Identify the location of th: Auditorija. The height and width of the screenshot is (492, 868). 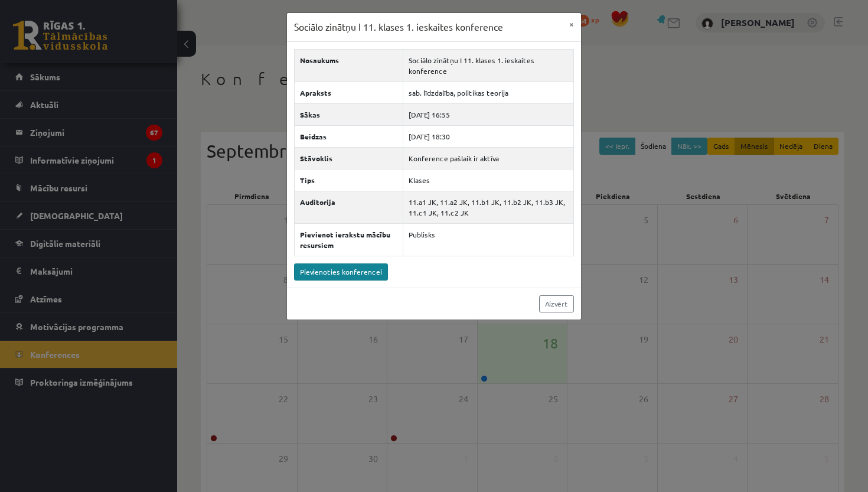
(349, 207).